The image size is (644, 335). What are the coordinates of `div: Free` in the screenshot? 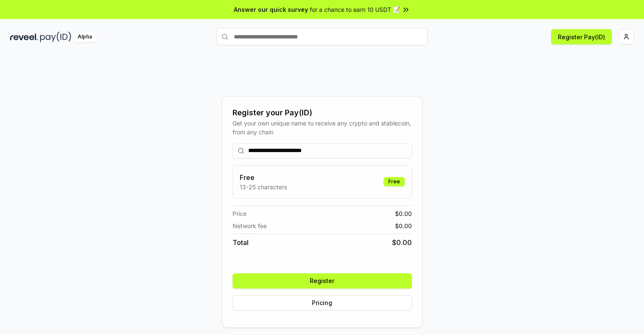 It's located at (395, 181).